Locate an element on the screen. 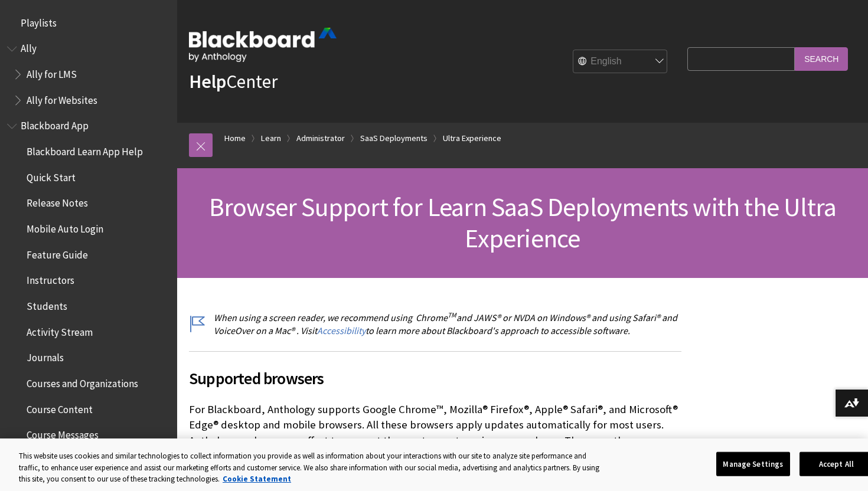 The width and height of the screenshot is (868, 491). a: Home is located at coordinates (235, 138).